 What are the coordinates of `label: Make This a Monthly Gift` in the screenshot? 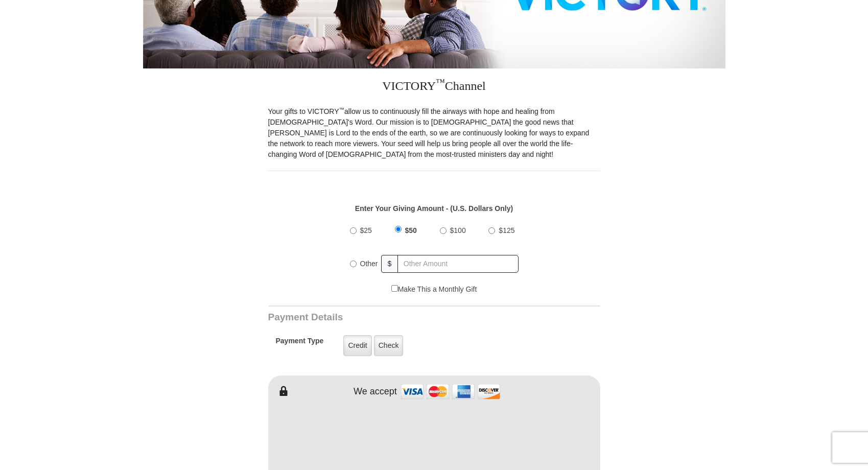 It's located at (434, 289).